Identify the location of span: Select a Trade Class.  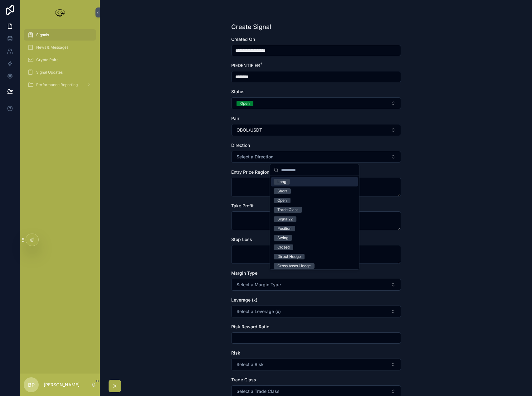
(258, 391).